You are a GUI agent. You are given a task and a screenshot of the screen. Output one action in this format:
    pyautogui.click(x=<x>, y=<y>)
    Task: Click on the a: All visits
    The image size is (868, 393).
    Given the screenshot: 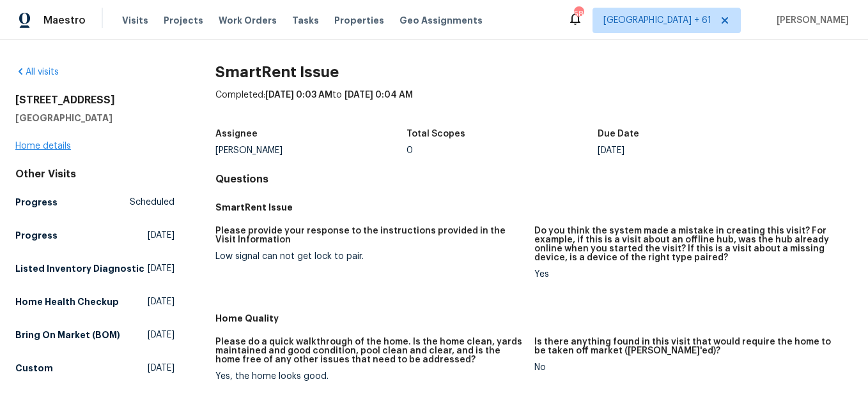 What is the action you would take?
    pyautogui.click(x=37, y=72)
    